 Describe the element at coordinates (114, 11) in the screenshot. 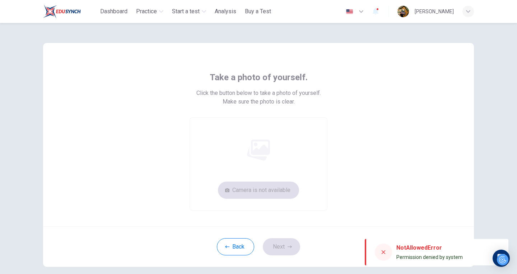

I see `span: Dashboard` at that location.